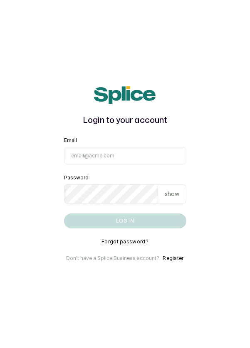  What do you see at coordinates (70, 140) in the screenshot?
I see `label: Email` at bounding box center [70, 140].